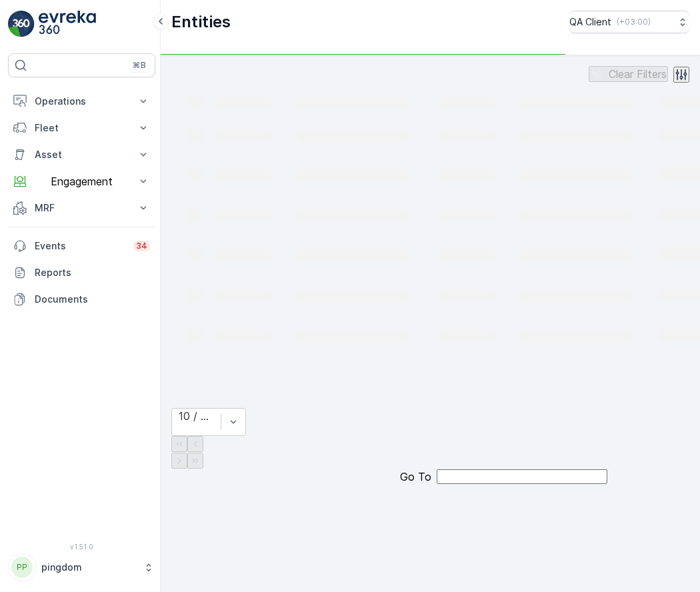 Image resolution: width=700 pixels, height=592 pixels. Describe the element at coordinates (92, 272) in the screenshot. I see `p: Reports` at that location.